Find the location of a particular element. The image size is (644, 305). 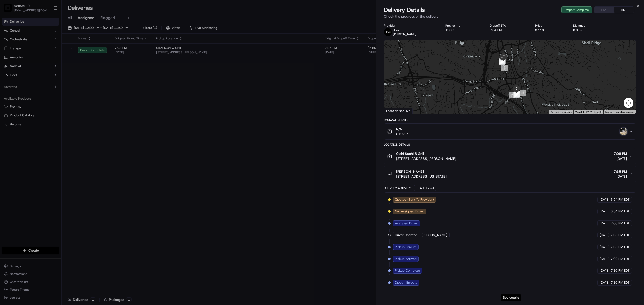

span: Pickup Arrived is located at coordinates (405, 259).